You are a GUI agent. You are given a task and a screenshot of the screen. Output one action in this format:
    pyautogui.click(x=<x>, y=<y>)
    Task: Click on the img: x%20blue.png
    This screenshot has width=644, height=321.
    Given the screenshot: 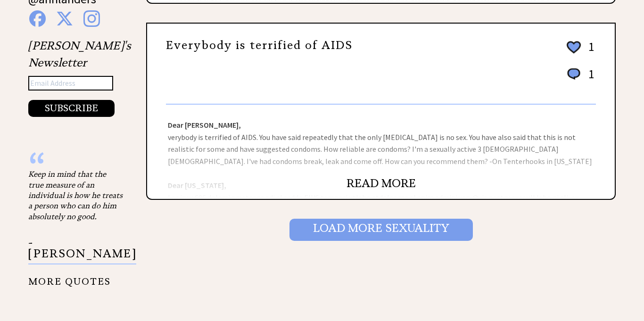 What is the action you would take?
    pyautogui.click(x=65, y=19)
    